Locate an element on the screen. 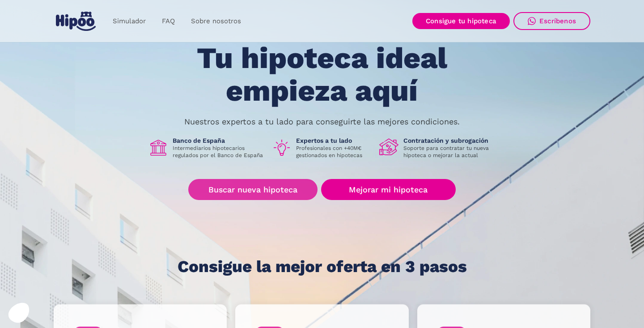  a: Consigue tu hipoteca is located at coordinates (461, 21).